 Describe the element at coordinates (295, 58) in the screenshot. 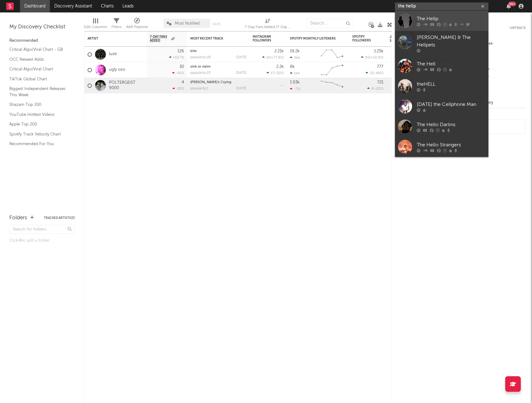

I see `div: 366` at that location.